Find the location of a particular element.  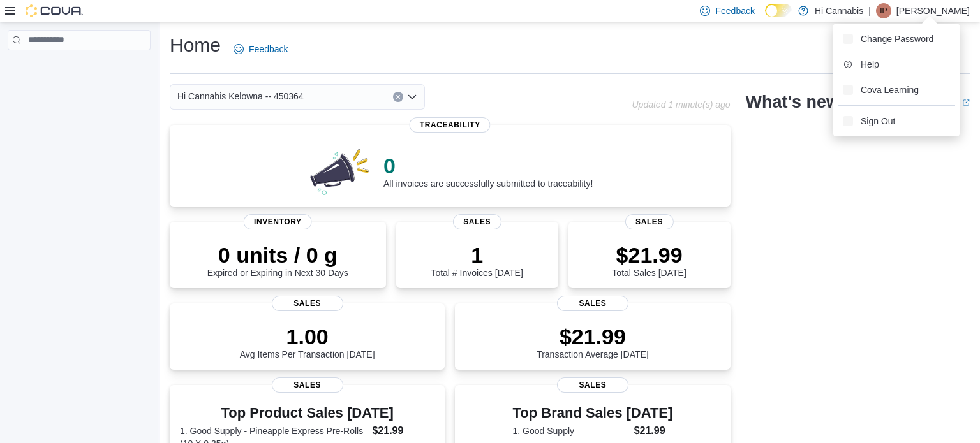

p: 1 is located at coordinates (476, 255).